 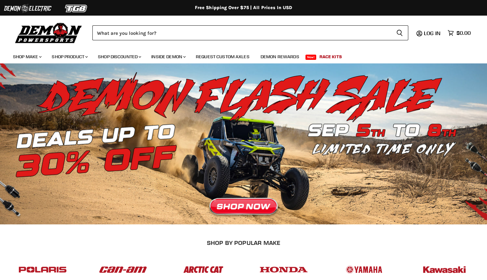 I want to click on span: New!, so click(x=311, y=57).